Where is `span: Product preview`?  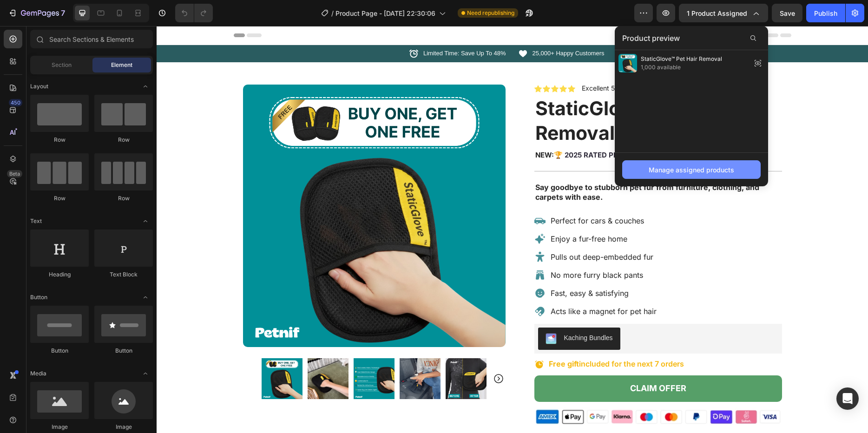
span: Product preview is located at coordinates (651, 38).